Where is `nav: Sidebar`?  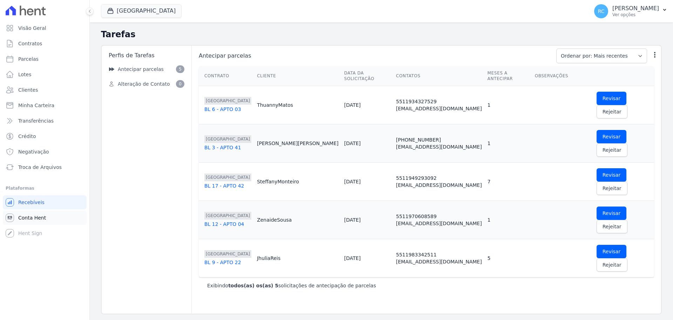 nav: Sidebar is located at coordinates (147, 76).